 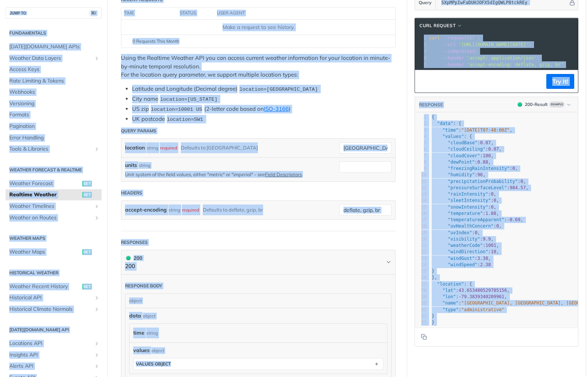 I want to click on span: "lon", so click(x=449, y=297).